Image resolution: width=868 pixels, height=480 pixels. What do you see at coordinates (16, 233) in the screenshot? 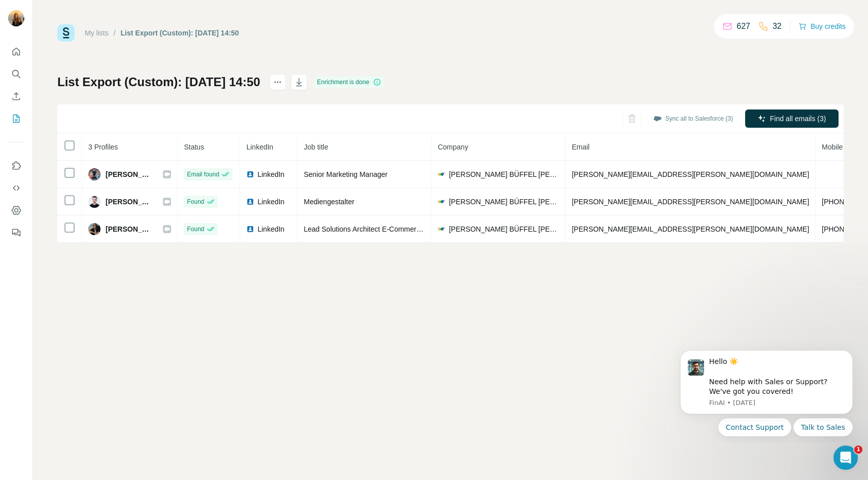
I see `button: Feedback` at bounding box center [16, 233].